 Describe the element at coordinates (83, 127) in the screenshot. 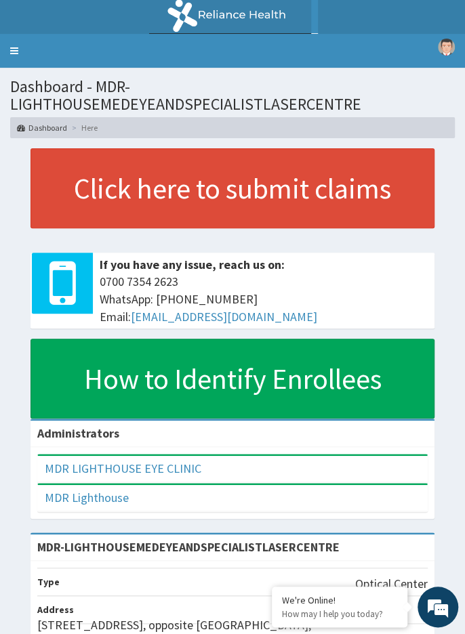

I see `li: Here` at that location.